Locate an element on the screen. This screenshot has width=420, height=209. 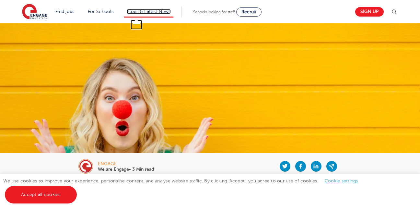
div: engage is located at coordinates (126, 164).